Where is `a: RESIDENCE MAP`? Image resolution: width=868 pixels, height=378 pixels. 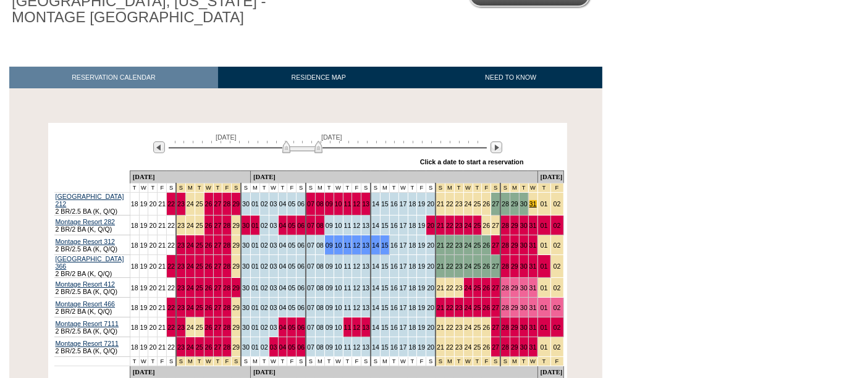 a: RESIDENCE MAP is located at coordinates (319, 77).